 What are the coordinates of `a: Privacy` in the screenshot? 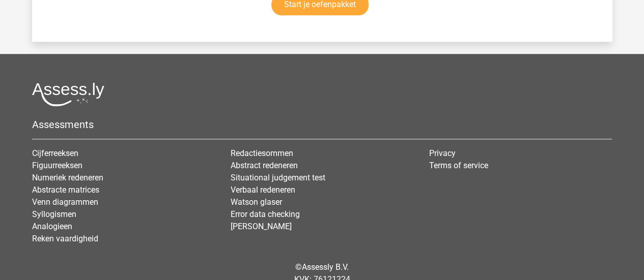 It's located at (442, 153).